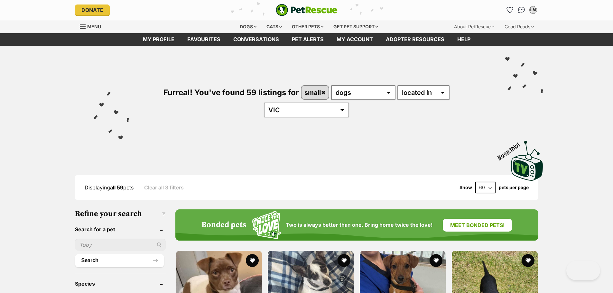 This screenshot has width=613, height=293. I want to click on input: Toby, so click(120, 245).